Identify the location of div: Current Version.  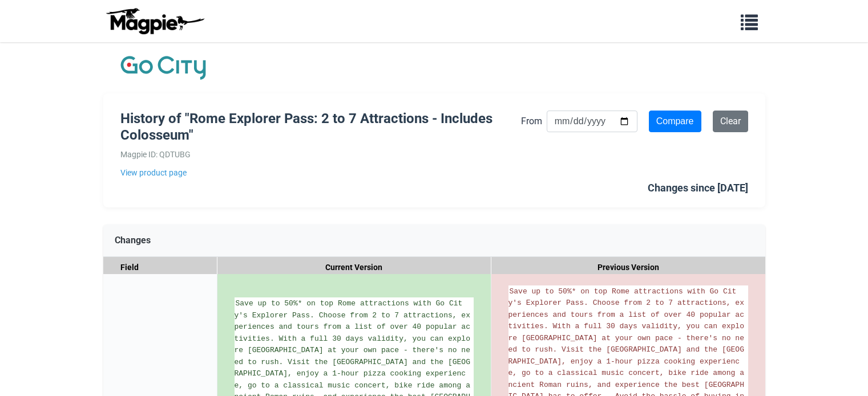
(354, 268).